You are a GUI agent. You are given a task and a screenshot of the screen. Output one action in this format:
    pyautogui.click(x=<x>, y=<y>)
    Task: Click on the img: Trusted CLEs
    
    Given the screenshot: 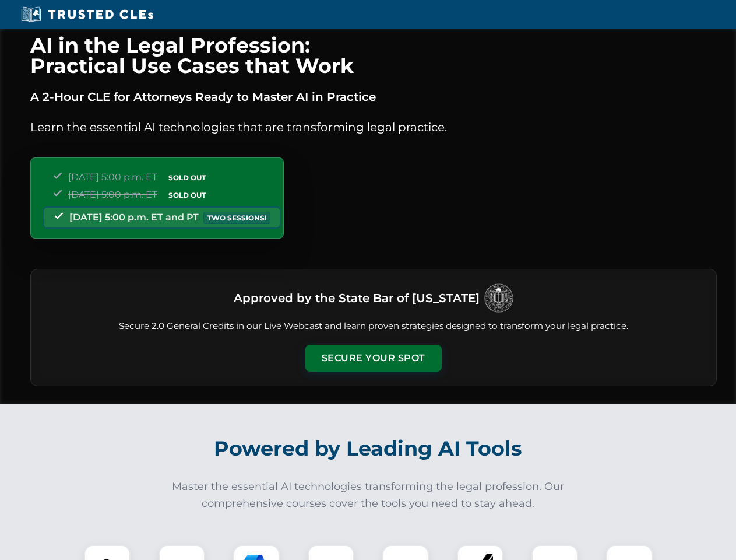 What is the action you would take?
    pyautogui.click(x=87, y=15)
    